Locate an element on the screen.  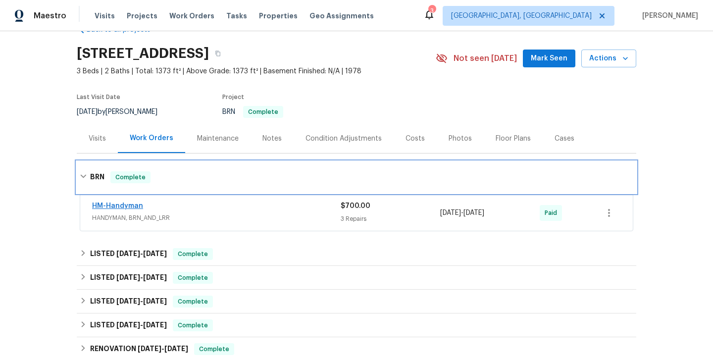
div: Notes is located at coordinates (272, 139).